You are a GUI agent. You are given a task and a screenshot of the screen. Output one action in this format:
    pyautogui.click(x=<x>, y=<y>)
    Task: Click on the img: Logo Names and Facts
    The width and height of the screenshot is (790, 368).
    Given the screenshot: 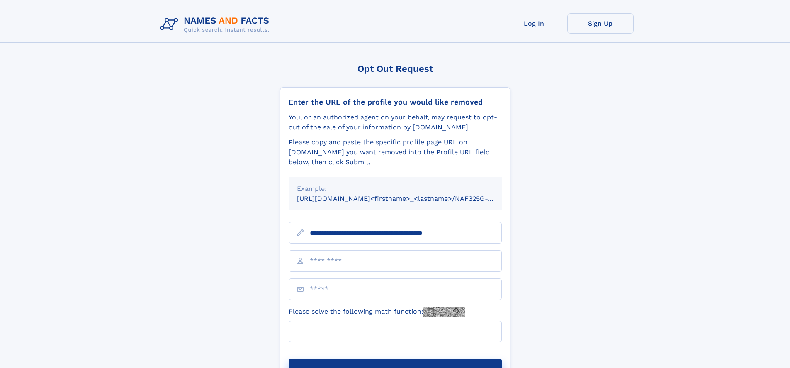 What is the action you would take?
    pyautogui.click(x=217, y=24)
    